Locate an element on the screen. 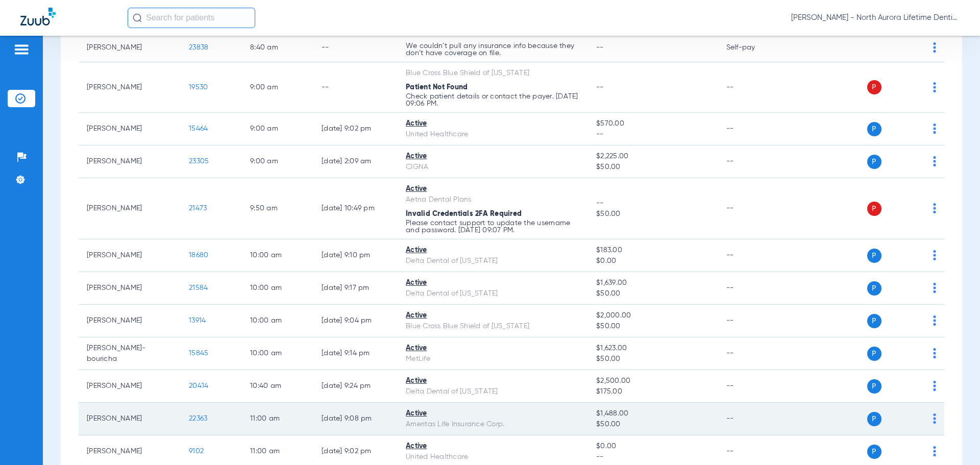 This screenshot has width=980, height=465. span: 9102 is located at coordinates (196, 451).